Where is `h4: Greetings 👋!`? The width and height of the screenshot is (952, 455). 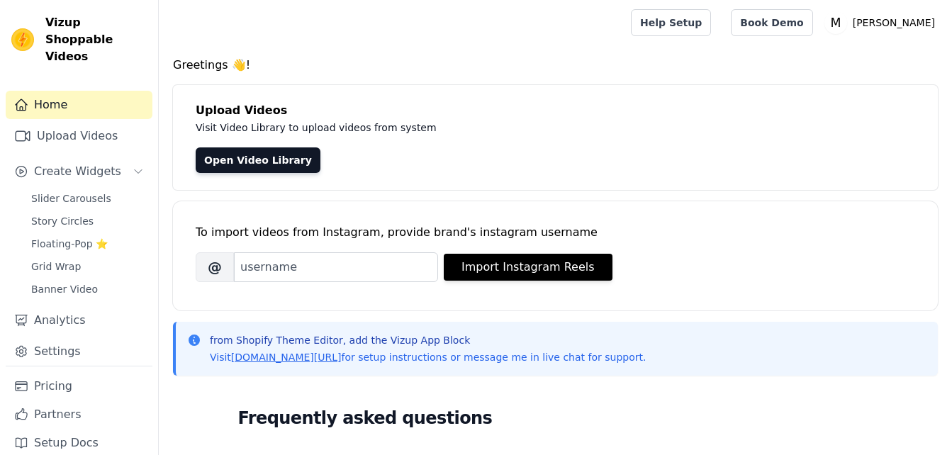
h4: Greetings 👋! is located at coordinates (555, 65).